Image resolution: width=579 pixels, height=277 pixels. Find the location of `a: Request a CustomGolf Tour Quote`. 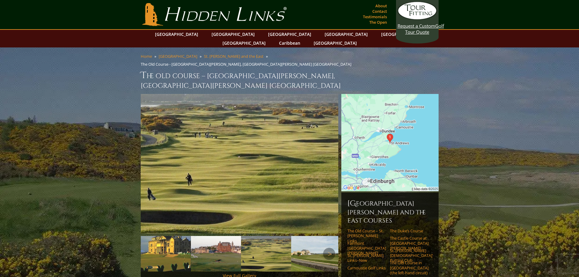

a: Request a CustomGolf Tour Quote is located at coordinates (417, 18).